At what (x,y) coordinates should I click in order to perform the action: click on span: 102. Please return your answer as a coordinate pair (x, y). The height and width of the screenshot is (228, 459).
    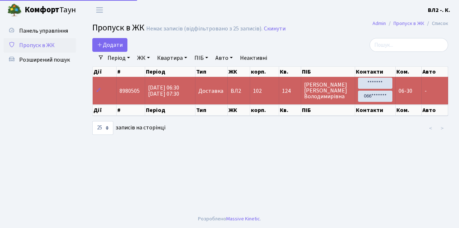
    Looking at the image, I should click on (257, 91).